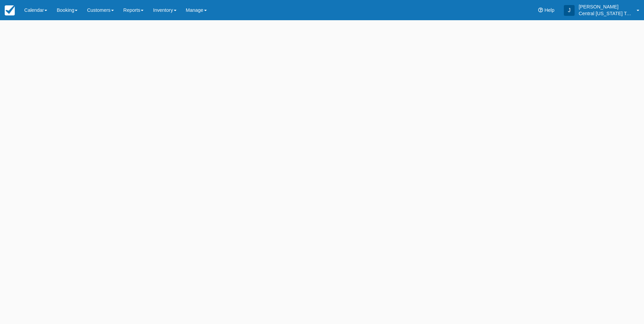 Image resolution: width=644 pixels, height=324 pixels. I want to click on img: checkfront-main-nav-mini-logo.png, so click(10, 10).